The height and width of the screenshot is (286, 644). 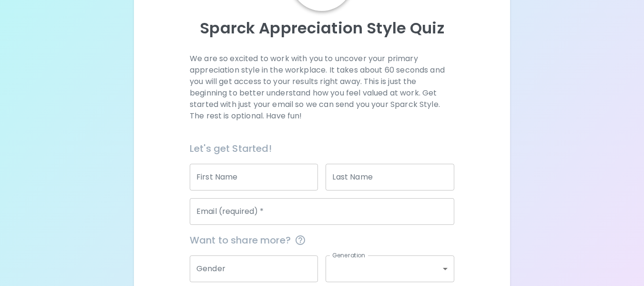 What do you see at coordinates (300, 240) in the screenshot?
I see `svg: This information is completely confidential and only used for aggregated appreciation studies at ...` at bounding box center [300, 240].